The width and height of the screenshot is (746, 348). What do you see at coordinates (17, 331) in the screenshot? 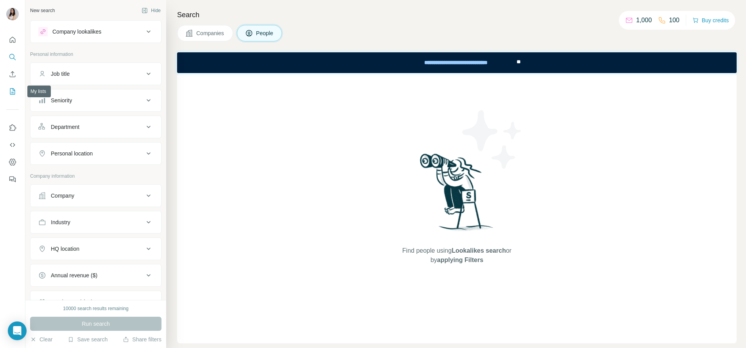
I see `div: Open Intercom Messenger` at bounding box center [17, 331].